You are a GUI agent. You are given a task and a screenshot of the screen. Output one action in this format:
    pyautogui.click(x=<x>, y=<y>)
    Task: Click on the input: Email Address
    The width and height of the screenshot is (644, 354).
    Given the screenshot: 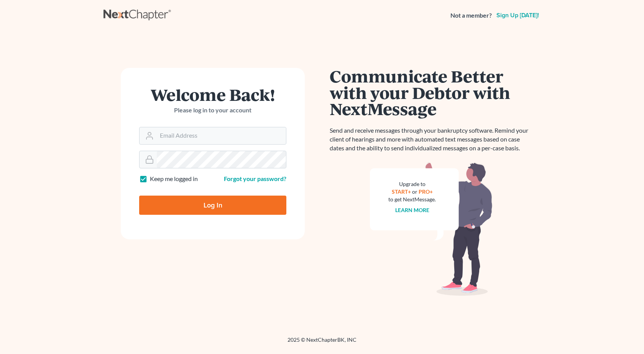 What is the action you would take?
    pyautogui.click(x=221, y=136)
    